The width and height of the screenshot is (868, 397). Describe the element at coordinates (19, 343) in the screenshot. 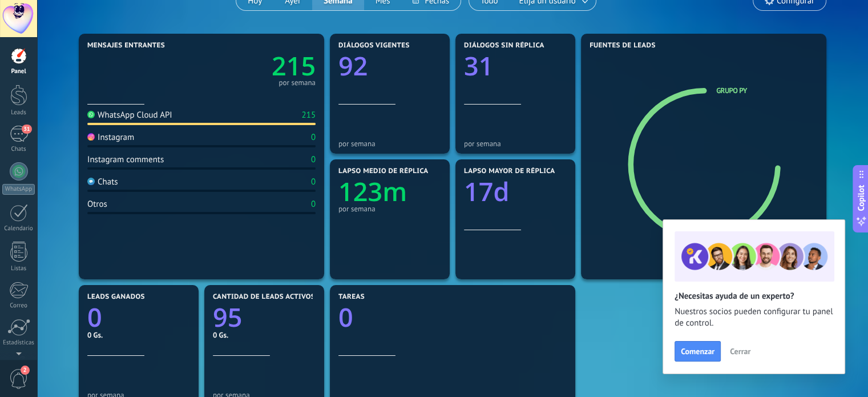

I see `div: Estadísticas` at that location.